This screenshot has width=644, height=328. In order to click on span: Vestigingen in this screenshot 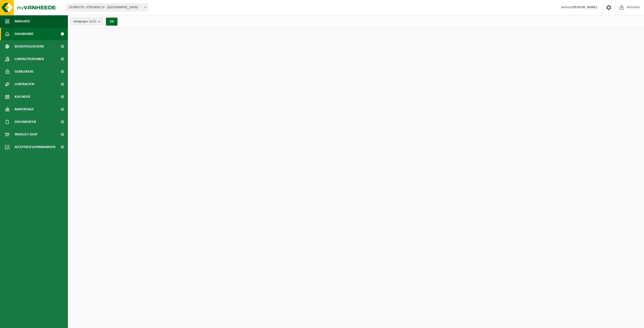, I will do `click(85, 22)`.